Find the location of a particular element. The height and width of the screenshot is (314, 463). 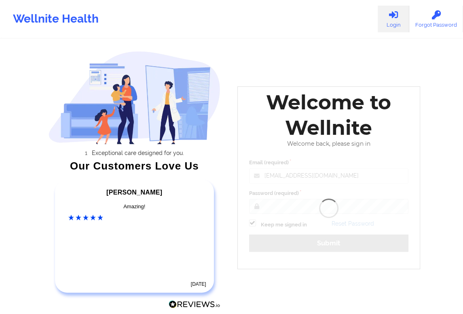

li: Exceptional care designed for you. is located at coordinates (138, 153).